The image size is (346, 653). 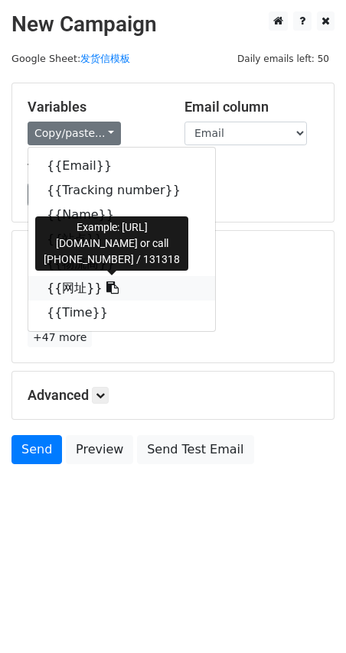 I want to click on a: Send Test Email, so click(x=195, y=450).